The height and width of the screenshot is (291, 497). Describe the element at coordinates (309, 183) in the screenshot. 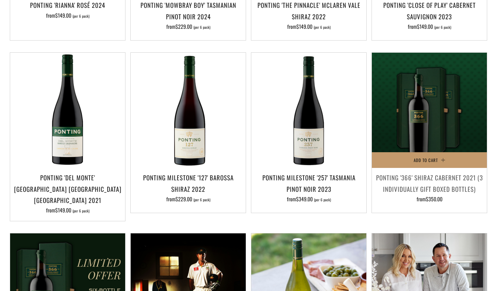

I see `h3: Ponting Milestone '257' Tasmania Pinot Noir 2023` at that location.